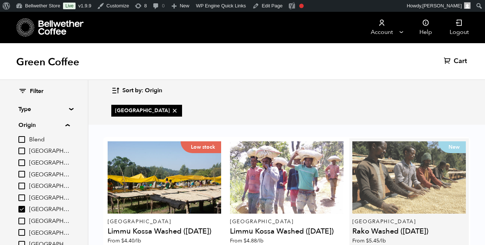 The width and height of the screenshot is (485, 245). I want to click on p: Low stock, so click(201, 147).